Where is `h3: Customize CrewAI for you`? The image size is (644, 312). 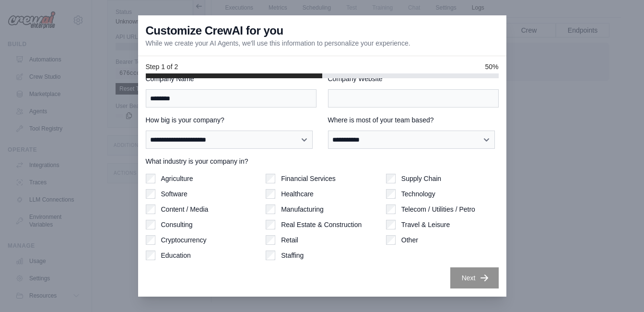
h3: Customize CrewAI for you is located at coordinates (214, 31).